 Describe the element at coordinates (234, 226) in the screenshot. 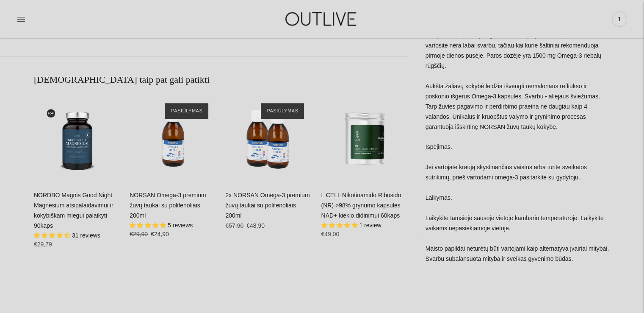

I see `s: €57,90` at that location.